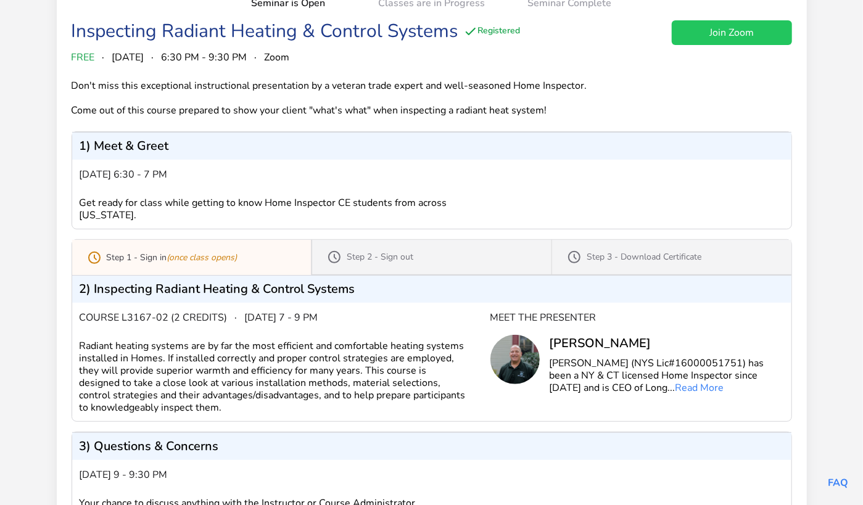 The height and width of the screenshot is (505, 863). What do you see at coordinates (644, 257) in the screenshot?
I see `p: Step 3 - Download Certificate` at bounding box center [644, 257].